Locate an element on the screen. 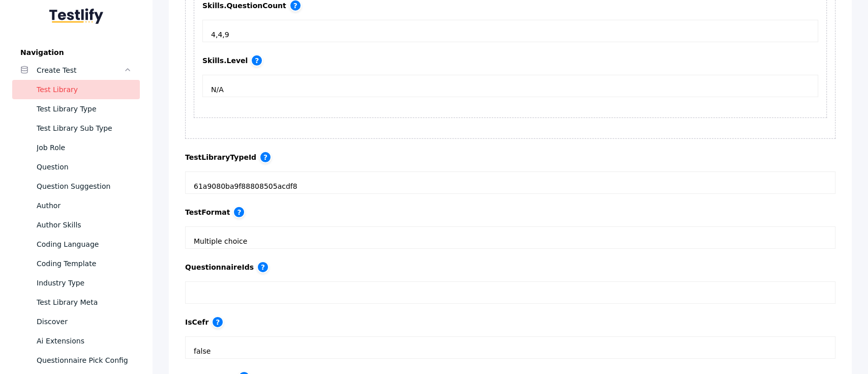 The width and height of the screenshot is (868, 374). div: Ai Extensions is located at coordinates (84, 341).